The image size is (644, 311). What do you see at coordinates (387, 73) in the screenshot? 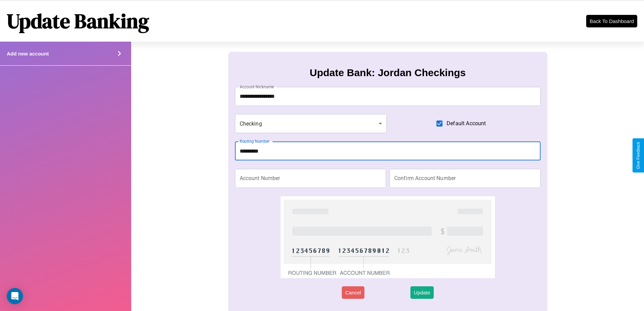
I see `h3: Update Bank: Jordan Checkings` at bounding box center [387, 73].